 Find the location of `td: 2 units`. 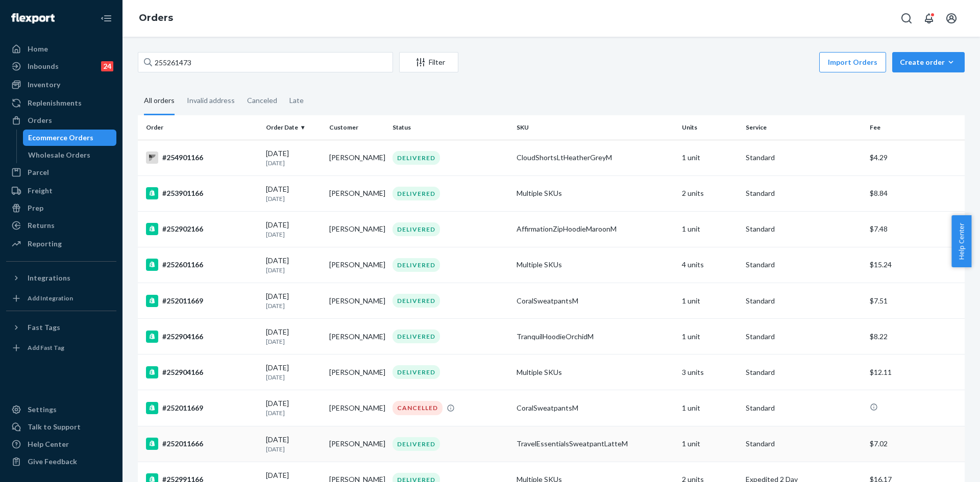

td: 2 units is located at coordinates (710, 193).